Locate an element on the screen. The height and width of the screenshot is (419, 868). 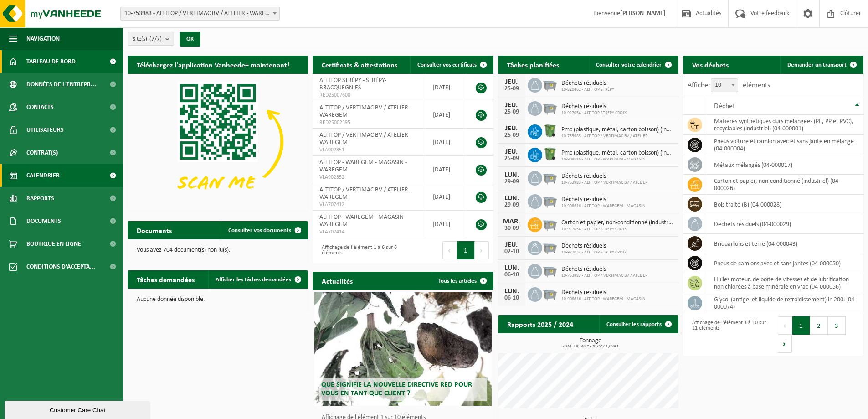
img: Download de VHEPlus App is located at coordinates (218, 141).